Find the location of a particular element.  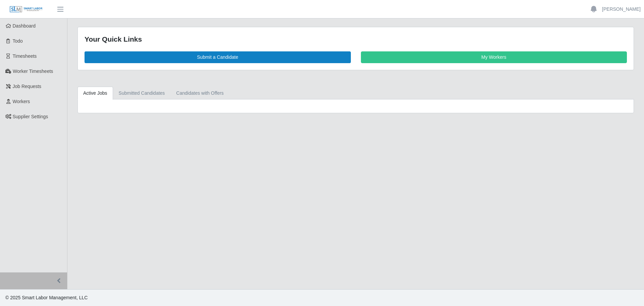

span: © 2025 Smart Labor Management, LLC is located at coordinates (46, 298).